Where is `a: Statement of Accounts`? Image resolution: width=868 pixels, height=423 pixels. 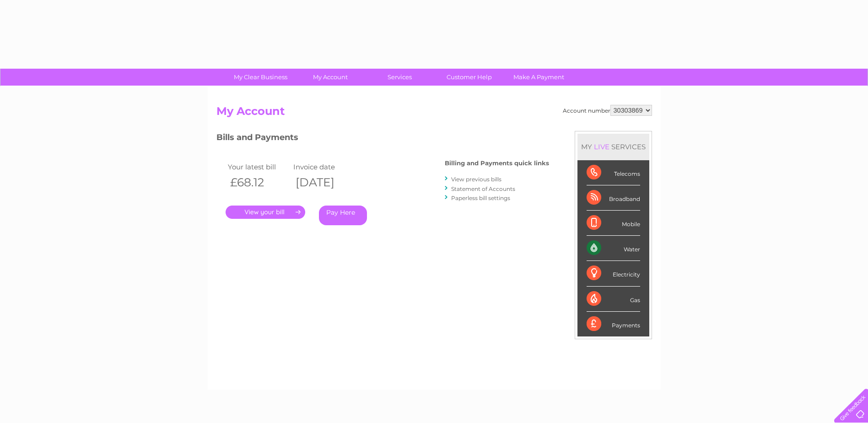 a: Statement of Accounts is located at coordinates (483, 188).